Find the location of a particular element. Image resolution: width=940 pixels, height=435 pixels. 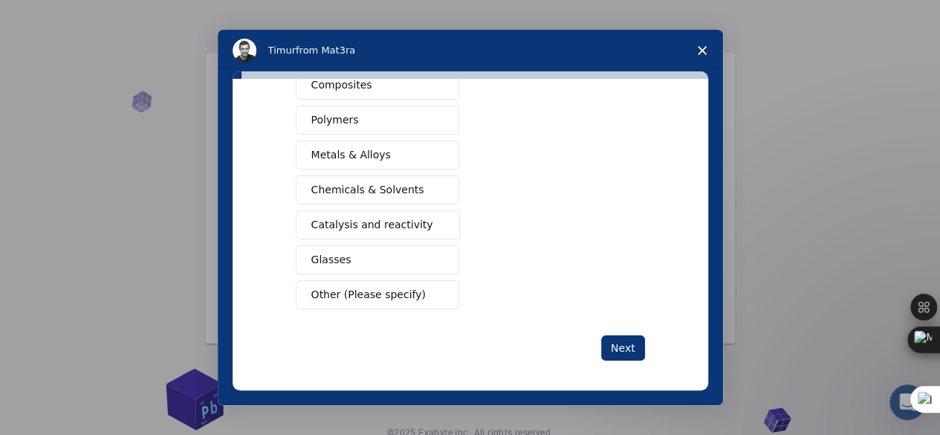

button: Catalysis and reactivity is located at coordinates (378, 224).